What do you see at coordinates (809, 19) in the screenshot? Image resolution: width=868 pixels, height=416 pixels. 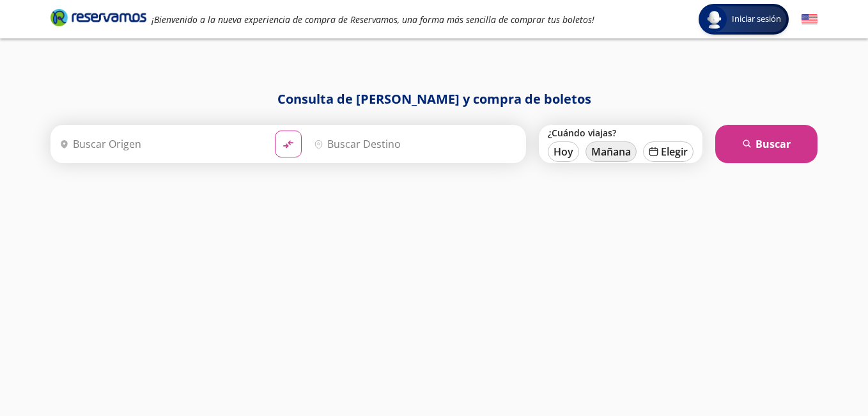 I see `button: English` at bounding box center [809, 19].